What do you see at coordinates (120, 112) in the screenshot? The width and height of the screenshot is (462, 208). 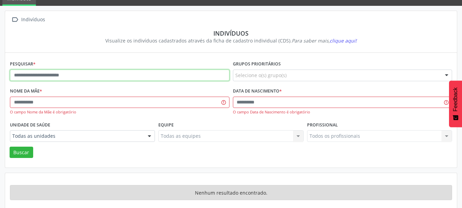 I see `div: O campo Nome da Mãe é obrigatório` at bounding box center [120, 112].